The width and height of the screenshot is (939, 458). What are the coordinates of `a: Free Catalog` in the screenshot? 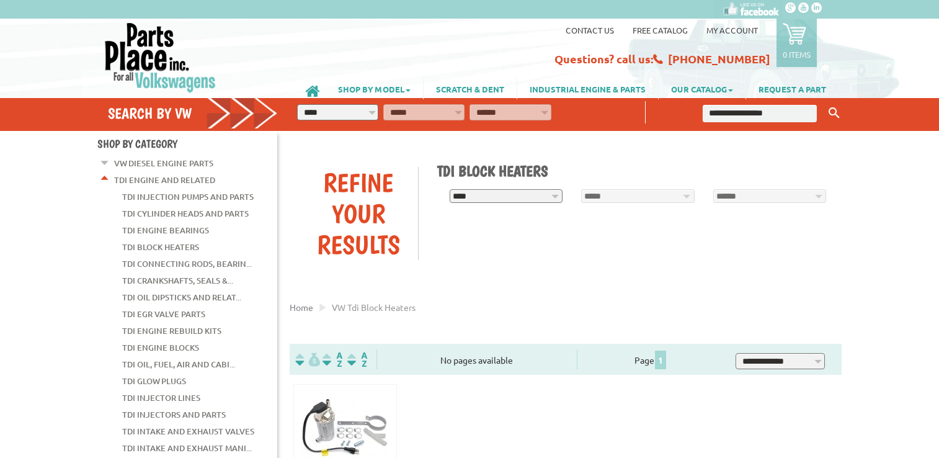 It's located at (660, 30).